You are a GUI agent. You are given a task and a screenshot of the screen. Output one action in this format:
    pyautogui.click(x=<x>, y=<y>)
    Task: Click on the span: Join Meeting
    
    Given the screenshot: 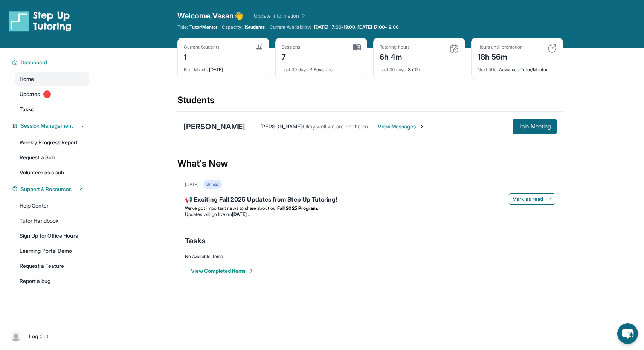 What is the action you would take?
    pyautogui.click(x=535, y=126)
    